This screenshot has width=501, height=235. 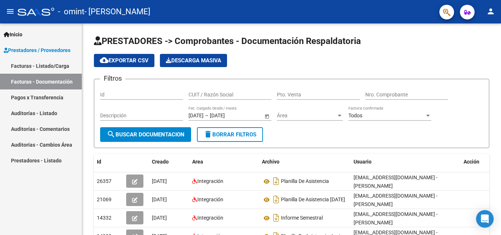 What do you see at coordinates (146, 135) in the screenshot?
I see `span: Buscar Documentacion` at bounding box center [146, 135].